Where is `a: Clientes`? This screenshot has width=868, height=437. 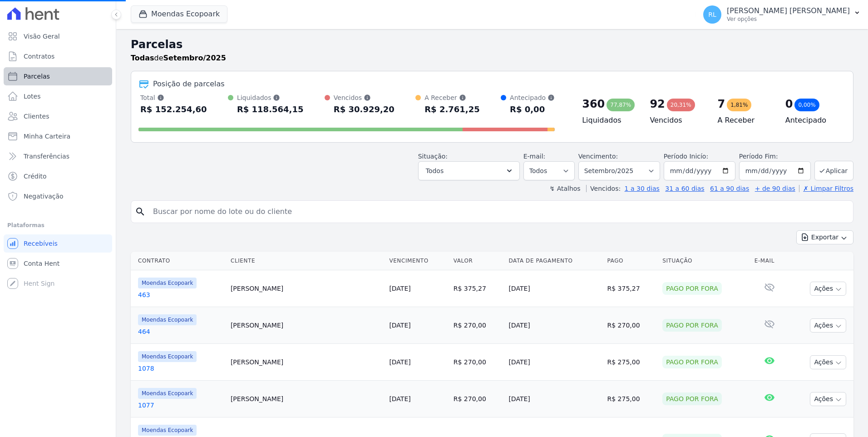 a: Clientes is located at coordinates (58, 116).